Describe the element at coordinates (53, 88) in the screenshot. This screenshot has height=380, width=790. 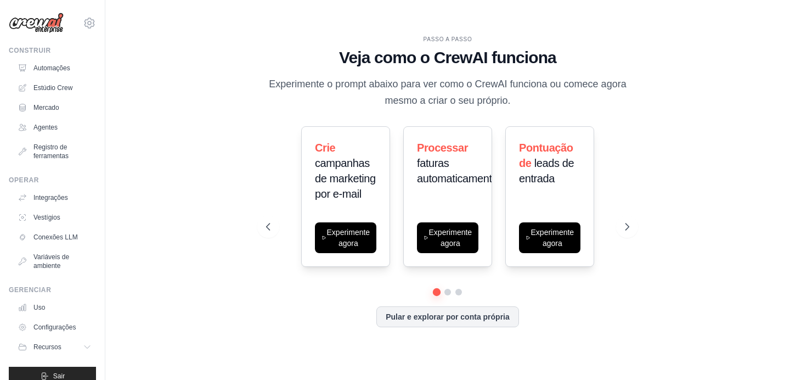
I see `font: Estúdio Crew` at that location.